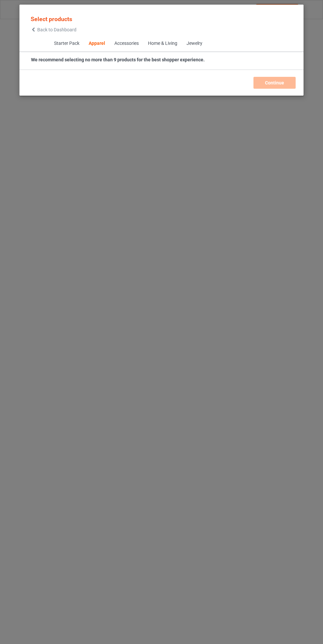  Describe the element at coordinates (118, 60) in the screenshot. I see `strong: We recommend selecting no more than 9 products for the best shopper experience.` at that location.